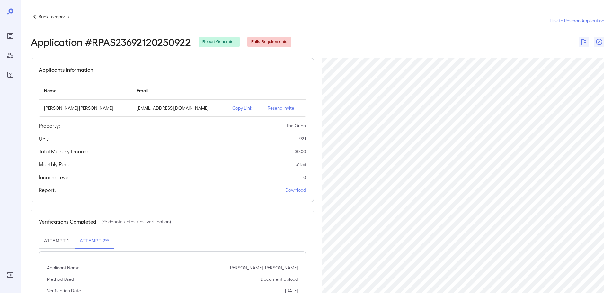 The height and width of the screenshot is (293, 612). What do you see at coordinates (296, 126) in the screenshot?
I see `p: The Orion` at bounding box center [296, 126].